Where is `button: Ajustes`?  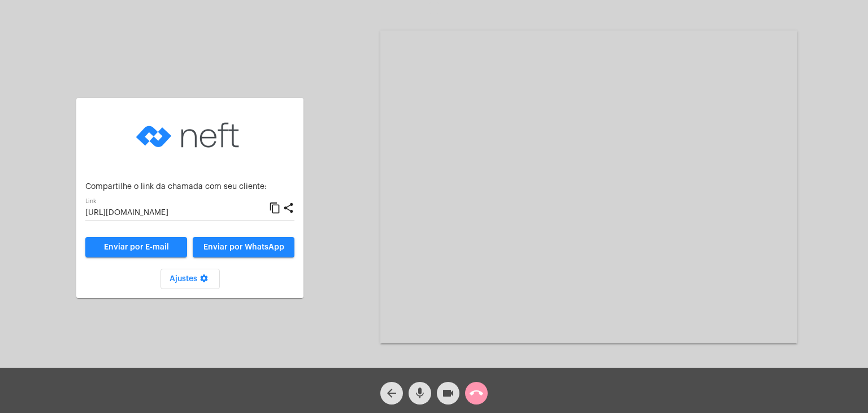
button: Ajustes is located at coordinates (190, 279).